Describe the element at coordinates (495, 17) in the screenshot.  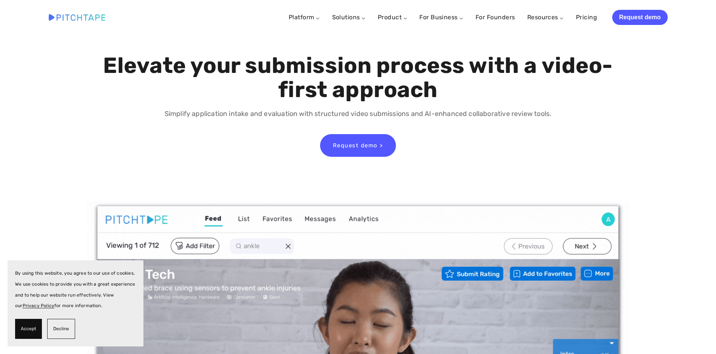
I see `a: For Founders` at that location.